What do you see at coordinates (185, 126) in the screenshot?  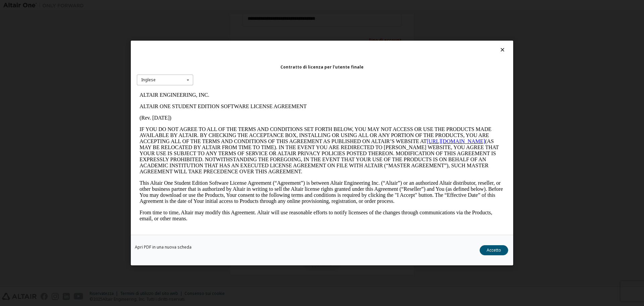 I see `p: From time to time, Altair may modify this Agreement. Altair will use reasonable efforts to notify...` at bounding box center [185, 126].